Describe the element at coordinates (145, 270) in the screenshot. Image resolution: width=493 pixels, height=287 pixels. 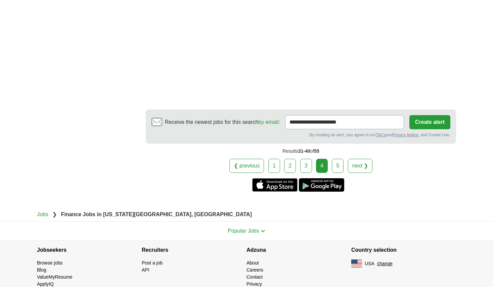
I see `a: API` at that location.